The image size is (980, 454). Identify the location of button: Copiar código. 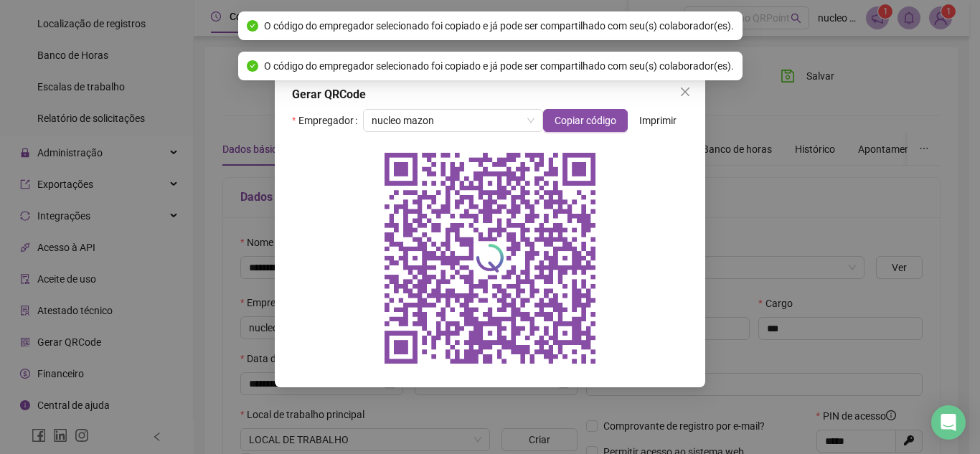
(585, 121).